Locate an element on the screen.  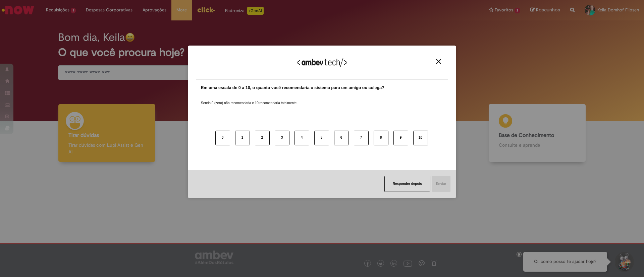
img: Logo Ambevtech is located at coordinates (322, 62).